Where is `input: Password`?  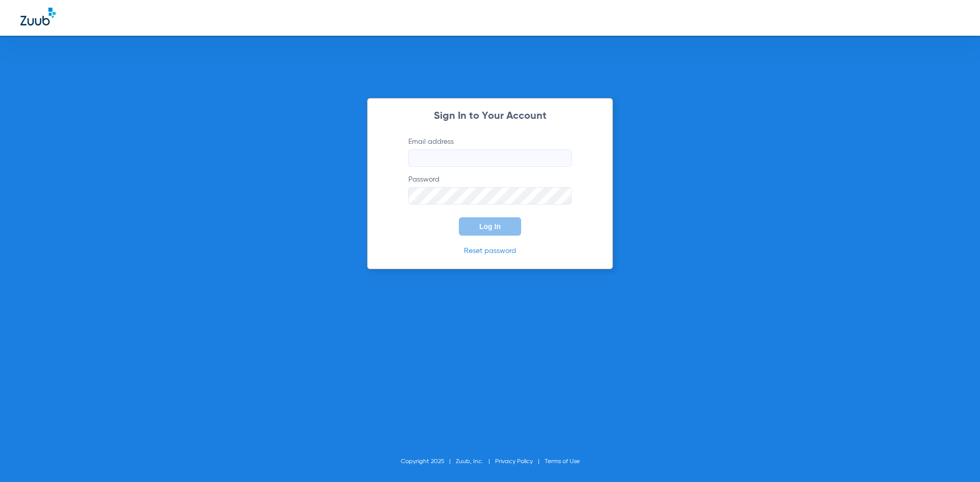 input: Password is located at coordinates (490, 196).